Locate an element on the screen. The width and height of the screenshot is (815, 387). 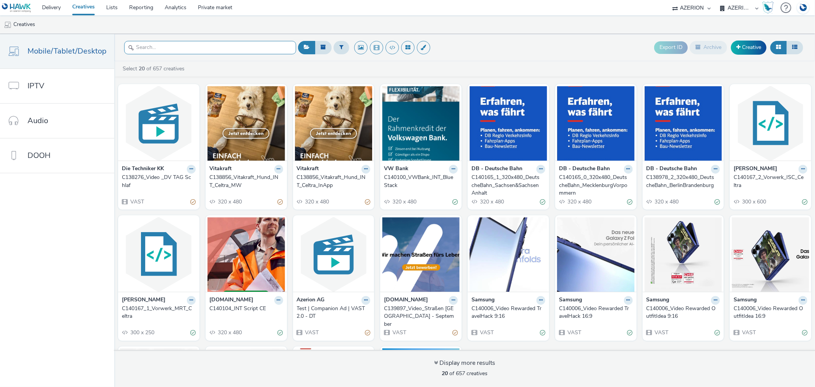
img: C138276_Video _DV TAG Schlaf visual is located at coordinates (159, 123).